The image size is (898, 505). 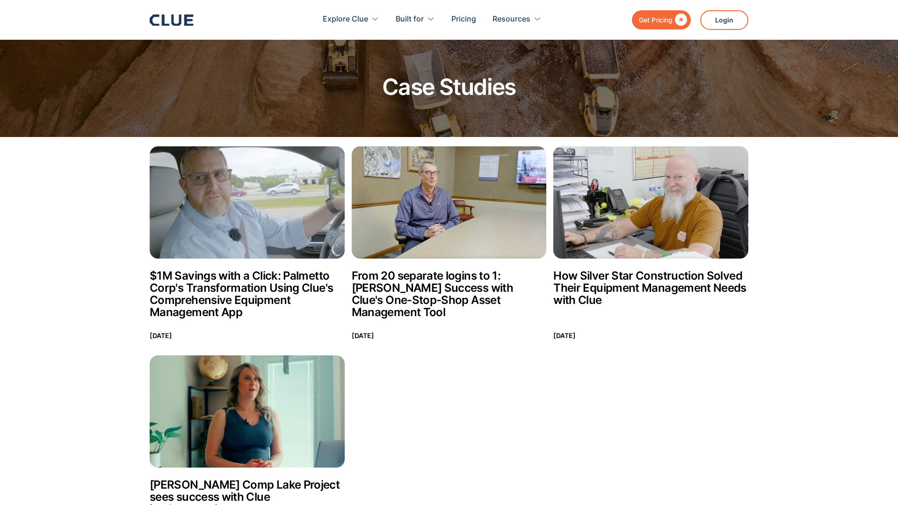 What do you see at coordinates (651, 203) in the screenshot?
I see `img: How Silver Star Construction Solved Their Equipment Management Needs with Clue` at bounding box center [651, 203].